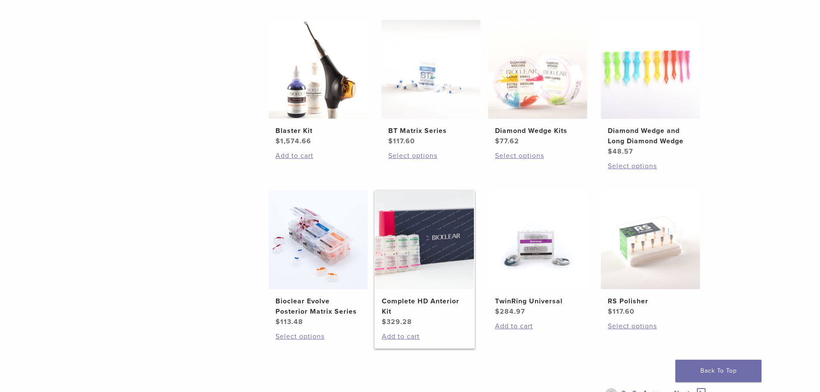 The image size is (820, 392). I want to click on img: RS Polisher, so click(650, 240).